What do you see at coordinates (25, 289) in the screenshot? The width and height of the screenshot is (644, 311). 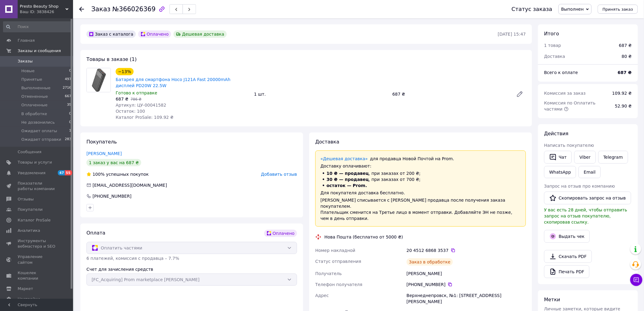 I see `span: Маркет` at bounding box center [25, 289].